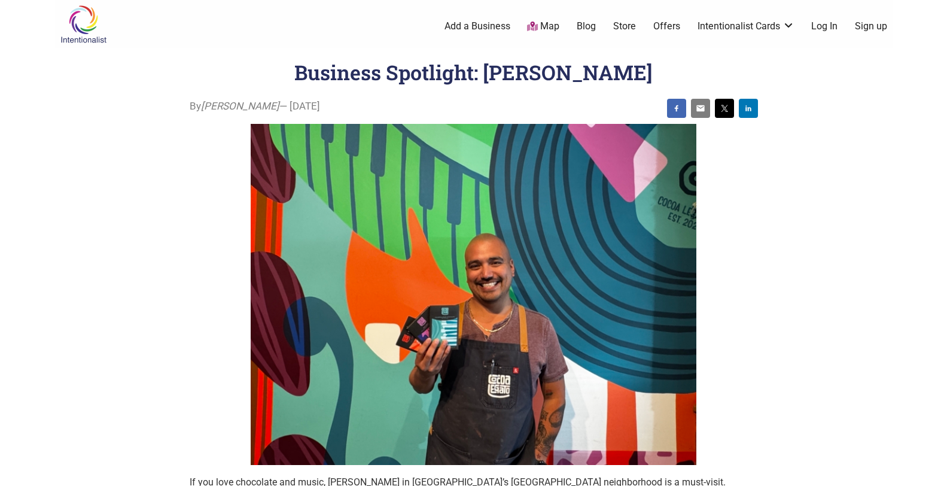 Image resolution: width=947 pixels, height=486 pixels. I want to click on img: twitter sharing button, so click(724, 108).